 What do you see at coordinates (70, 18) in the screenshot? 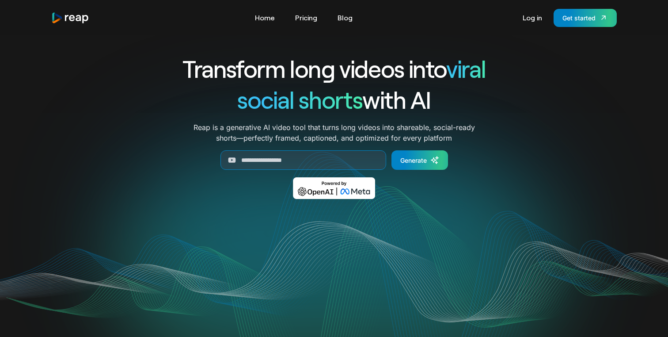
I see `a: home` at bounding box center [70, 18].